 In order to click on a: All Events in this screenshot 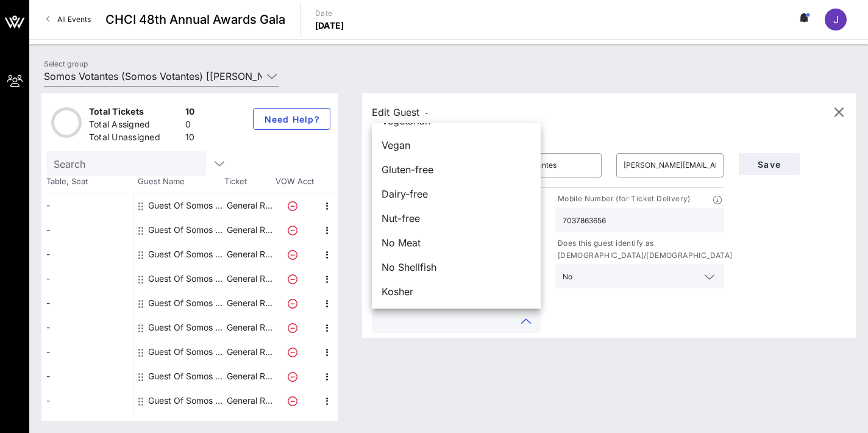, I will do `click(69, 20)`.